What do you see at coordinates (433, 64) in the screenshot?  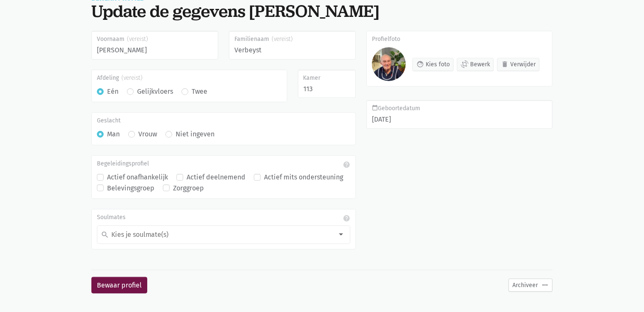 I see `div: Kies foto` at bounding box center [433, 64].